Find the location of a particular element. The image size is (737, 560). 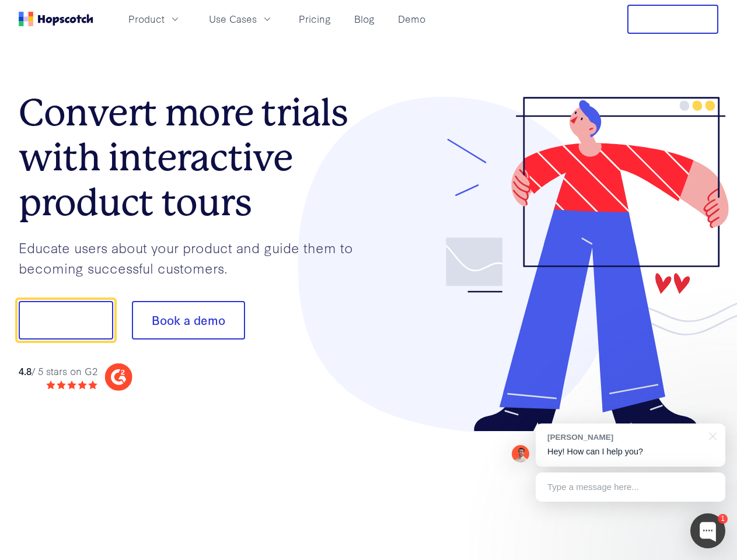

h1: Convert more trials with interactive product tours is located at coordinates (194, 157).